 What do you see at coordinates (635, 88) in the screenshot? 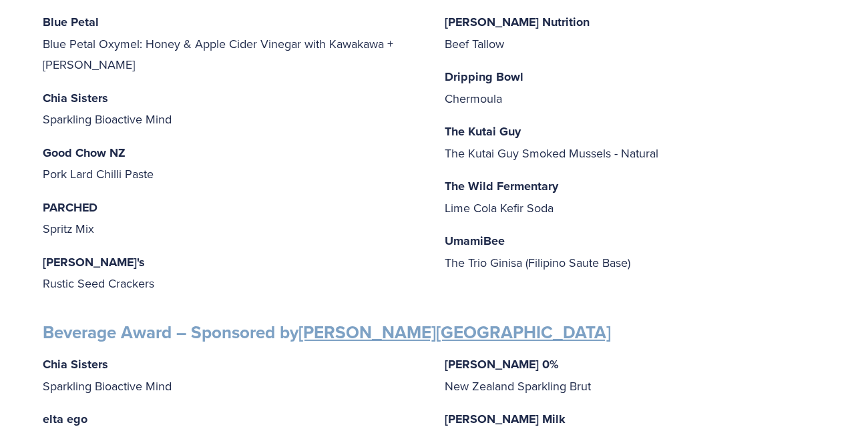
I see `p: Chermoula` at bounding box center [635, 88].